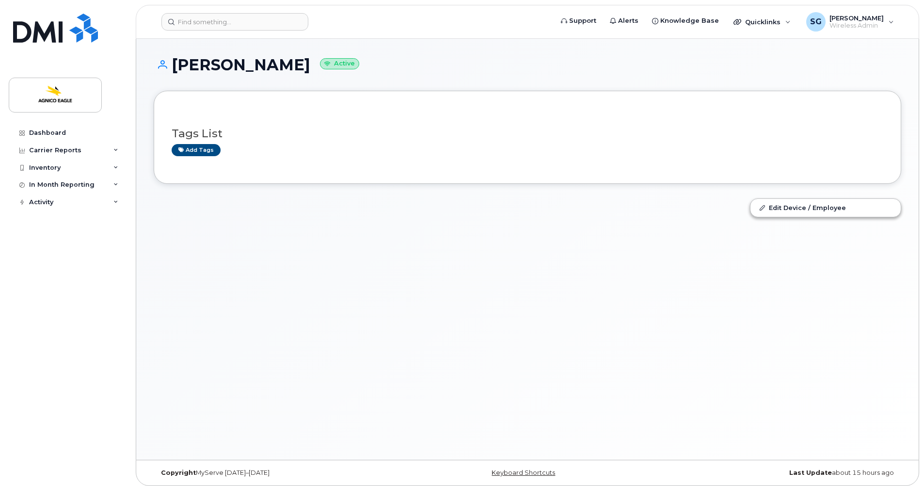 Image resolution: width=924 pixels, height=486 pixels. I want to click on small: Active, so click(339, 64).